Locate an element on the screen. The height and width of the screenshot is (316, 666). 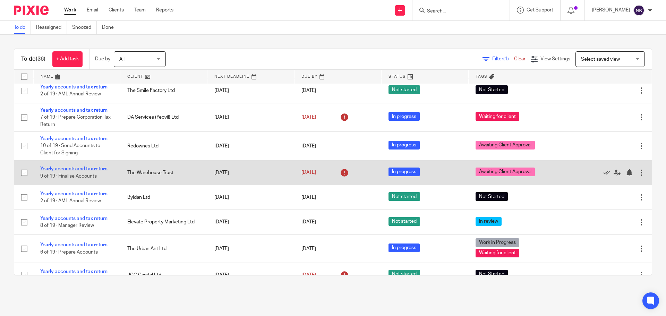
a: Work is located at coordinates (70, 10).